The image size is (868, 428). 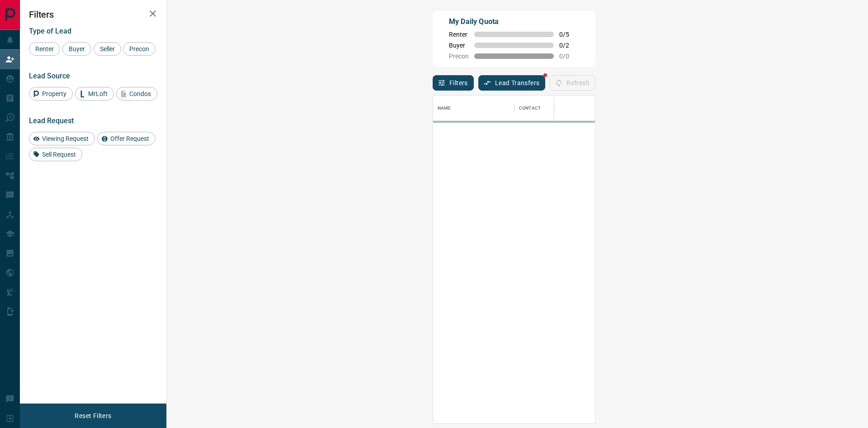 I want to click on p: My Daily Quota, so click(x=514, y=22).